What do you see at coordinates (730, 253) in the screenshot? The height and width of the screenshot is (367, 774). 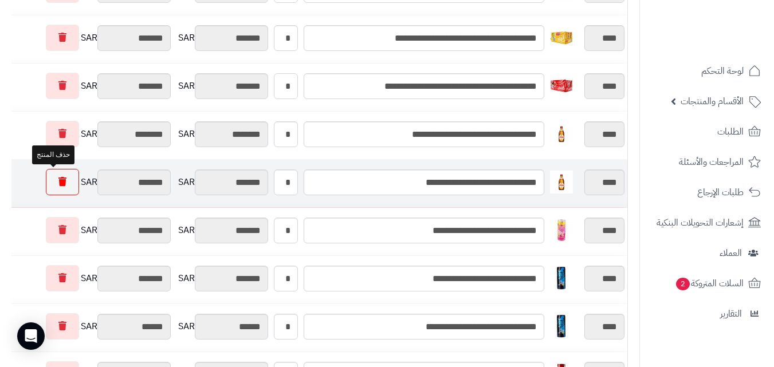 I see `span: العملاء` at bounding box center [730, 253].